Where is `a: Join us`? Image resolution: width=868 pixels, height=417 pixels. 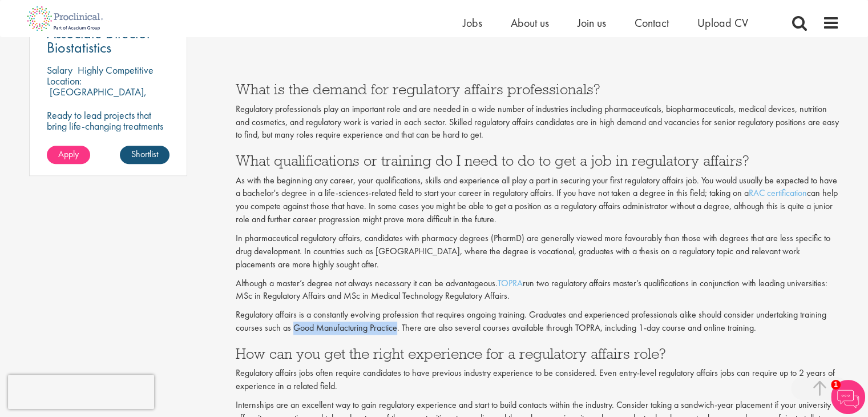 a: Join us is located at coordinates (592, 23).